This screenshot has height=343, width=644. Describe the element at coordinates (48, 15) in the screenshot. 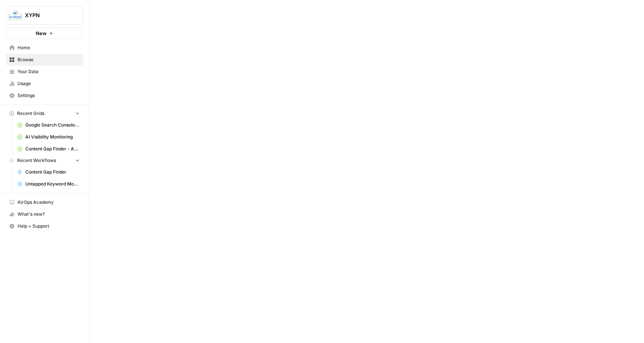

I see `span: XYPN` at that location.